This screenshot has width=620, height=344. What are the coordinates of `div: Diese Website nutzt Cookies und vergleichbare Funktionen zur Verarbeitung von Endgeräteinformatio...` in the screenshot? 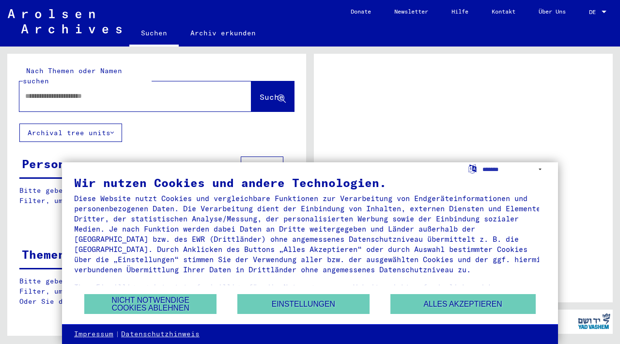 It's located at (310, 234).